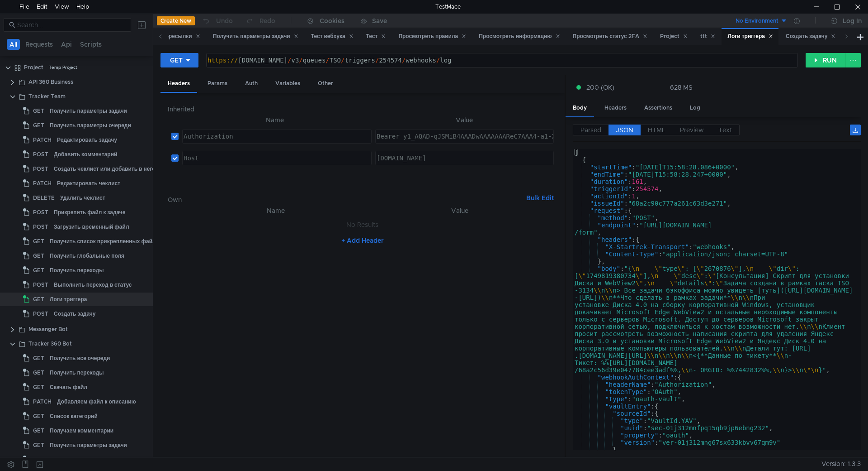  What do you see at coordinates (519, 36) in the screenshot?
I see `div: Просмотреть информацию` at bounding box center [519, 36].